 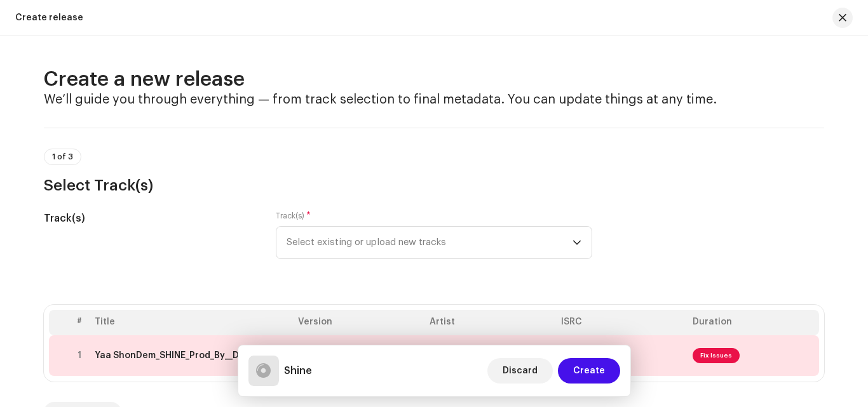 I want to click on span: Select existing or upload new tracks, so click(x=430, y=243).